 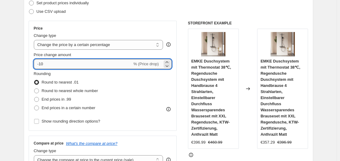 What do you see at coordinates (284, 142) in the screenshot?
I see `strike: €396.99` at bounding box center [284, 142].